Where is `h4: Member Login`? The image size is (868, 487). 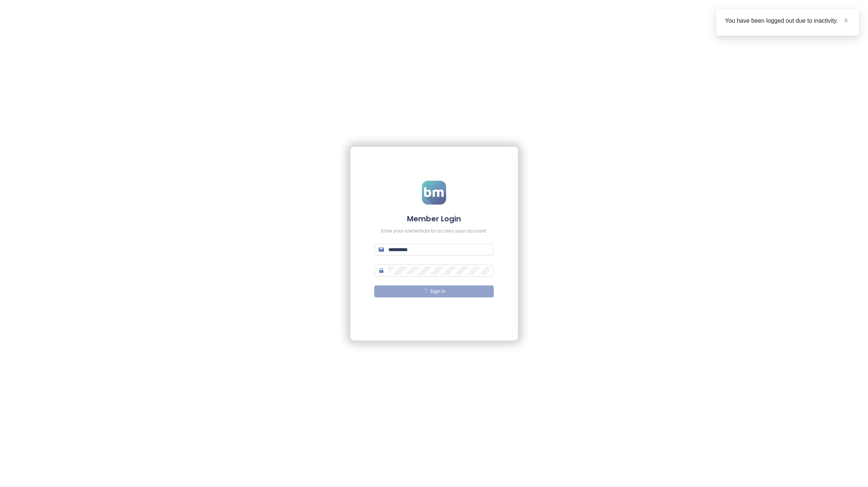 h4: Member Login is located at coordinates (434, 219).